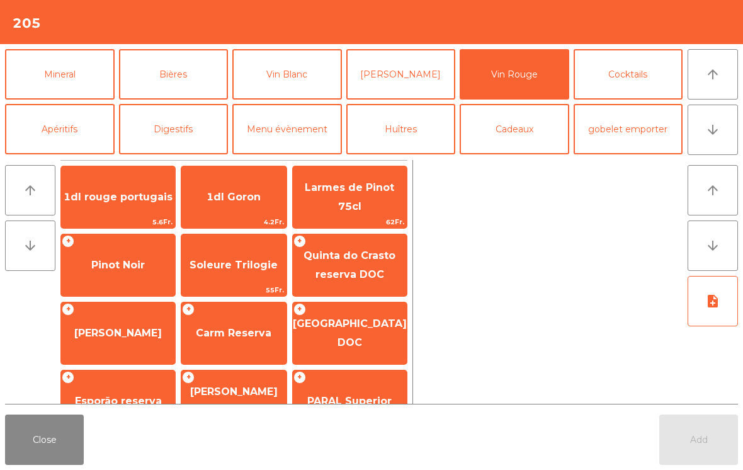  I want to click on span: Soleure Trilogie, so click(234, 265).